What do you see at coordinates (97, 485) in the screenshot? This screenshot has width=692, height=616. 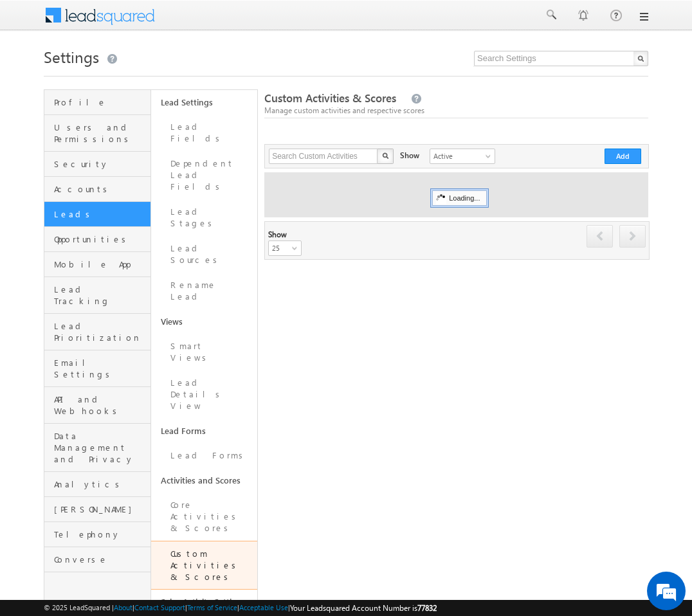 I see `a: Analytics` at bounding box center [97, 485].